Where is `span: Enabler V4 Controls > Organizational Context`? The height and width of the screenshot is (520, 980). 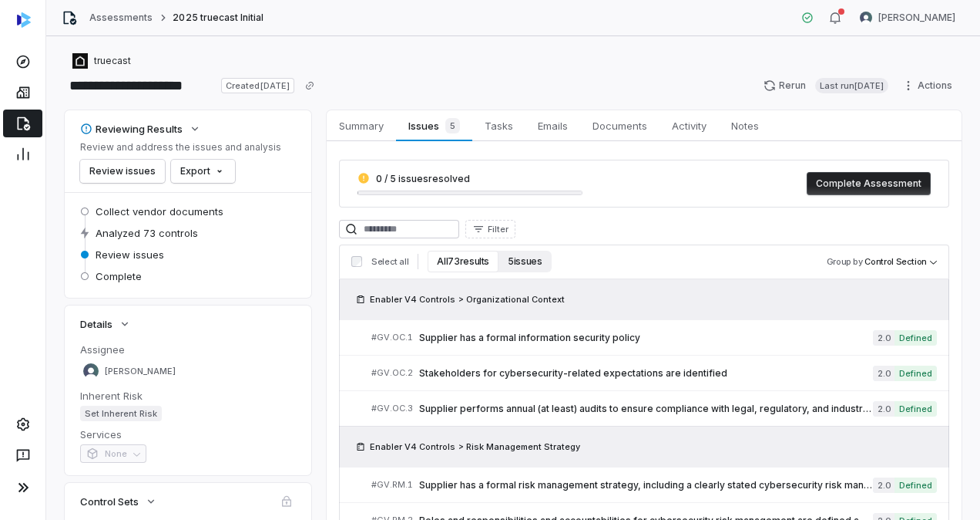
span: Enabler V4 Controls > Organizational Context is located at coordinates (467, 299).